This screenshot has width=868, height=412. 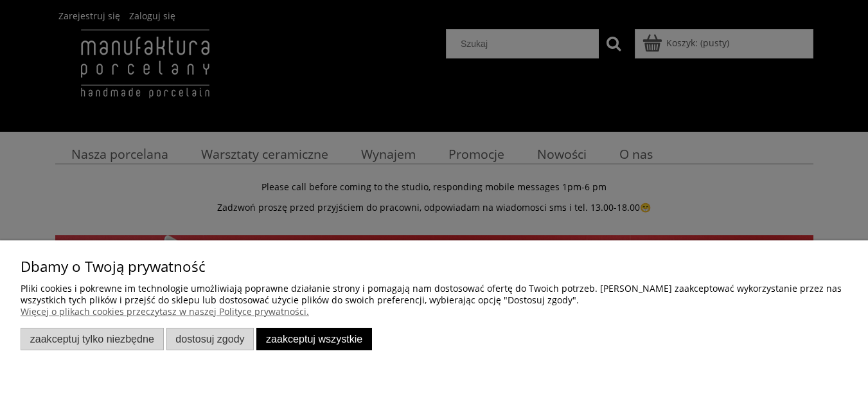 I want to click on a: Więcej o plikach cookies przeczytasz w naszej Polityce prywatności., so click(x=164, y=311).